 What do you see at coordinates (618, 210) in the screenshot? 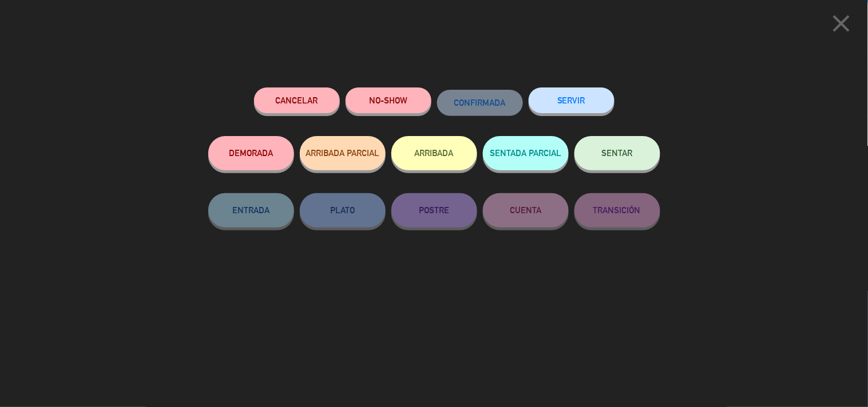
I see `button: TRANSICIÓN` at bounding box center [618, 210].